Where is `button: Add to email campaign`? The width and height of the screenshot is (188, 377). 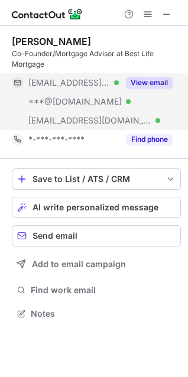 button: Add to email campaign is located at coordinates (96, 264).